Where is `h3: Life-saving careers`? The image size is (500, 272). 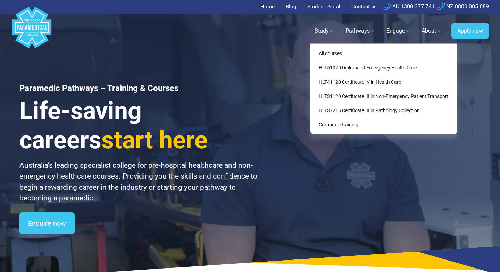 h3: Life-saving careers is located at coordinates (139, 125).